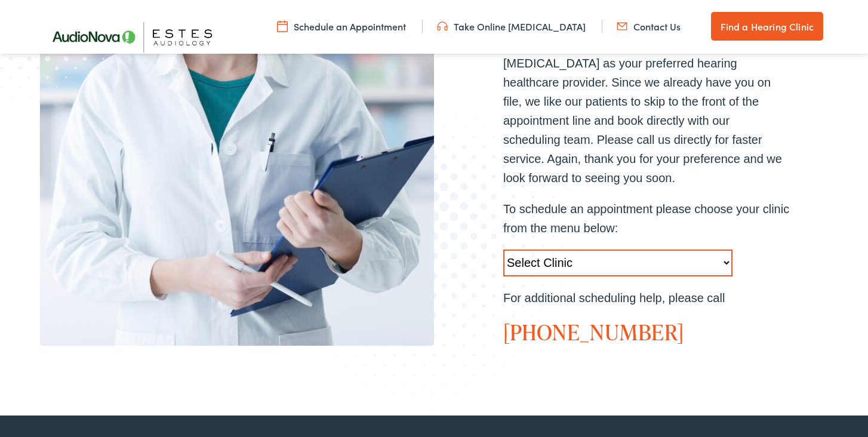 The height and width of the screenshot is (437, 868). I want to click on p: To schedule an appointment please choose your clinic from the menu below:, so click(646, 218).